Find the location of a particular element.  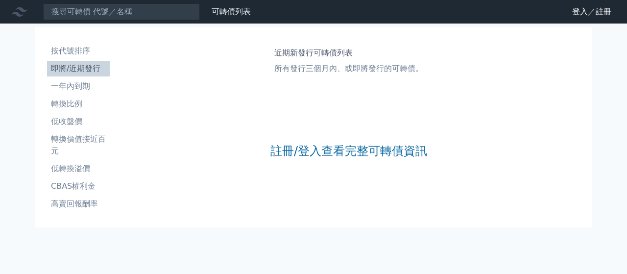

a: 低收盤價 is located at coordinates (78, 122).